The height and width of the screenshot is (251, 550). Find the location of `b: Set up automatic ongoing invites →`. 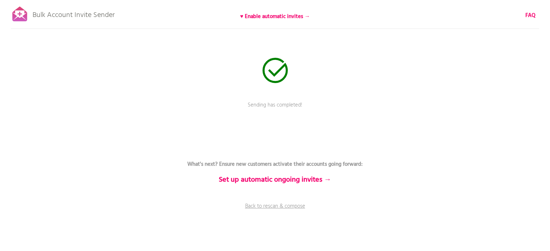

b: Set up automatic ongoing invites → is located at coordinates (275, 180).